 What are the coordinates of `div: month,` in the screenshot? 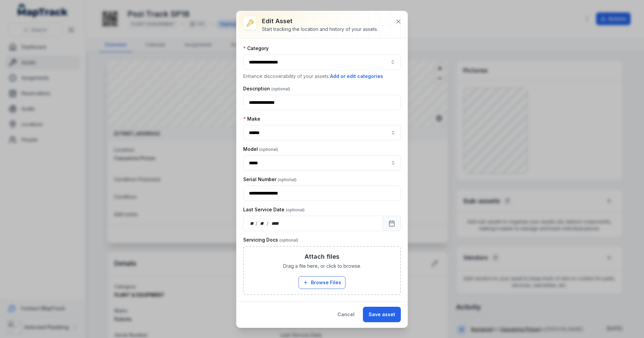 It's located at (262, 223).